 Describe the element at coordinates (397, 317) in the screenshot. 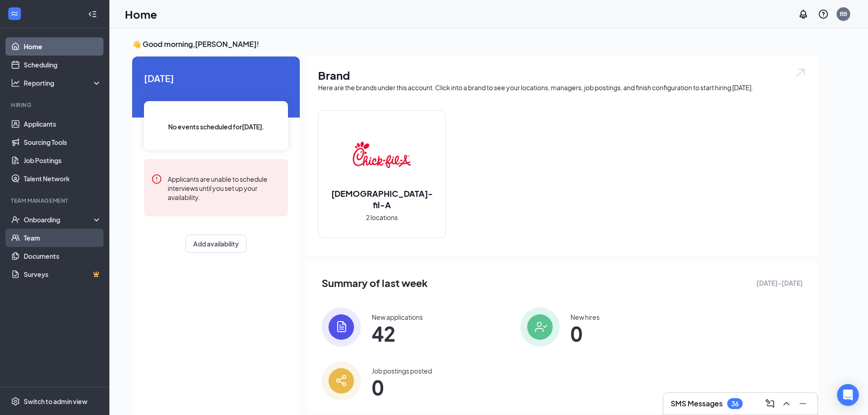

I see `div: New applications` at that location.